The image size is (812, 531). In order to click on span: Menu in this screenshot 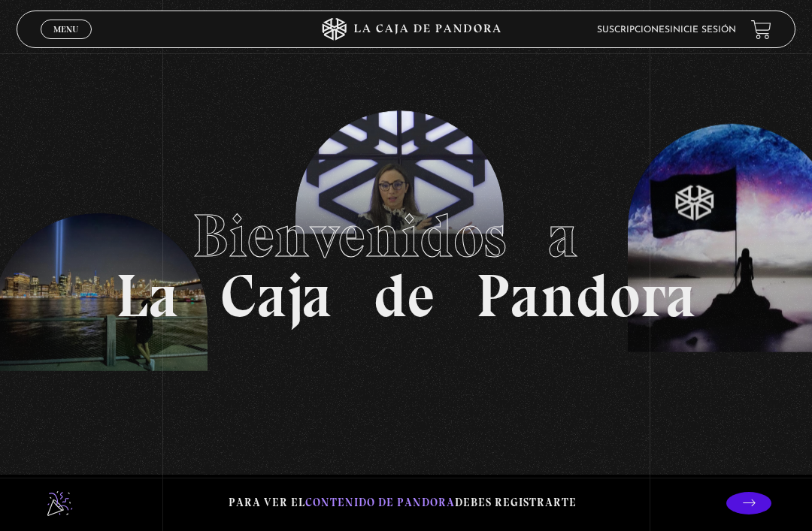, I will do `click(65, 29)`.